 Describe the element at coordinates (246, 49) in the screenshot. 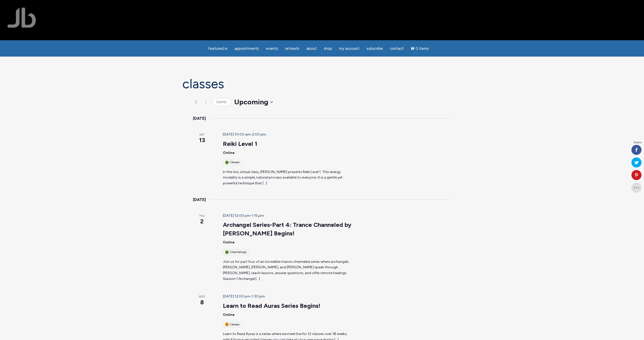

I see `span: Appointments` at that location.